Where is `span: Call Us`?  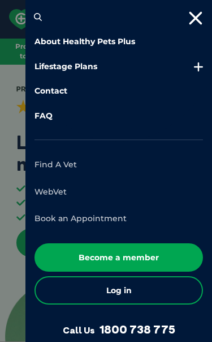 span: Call Us is located at coordinates (79, 330).